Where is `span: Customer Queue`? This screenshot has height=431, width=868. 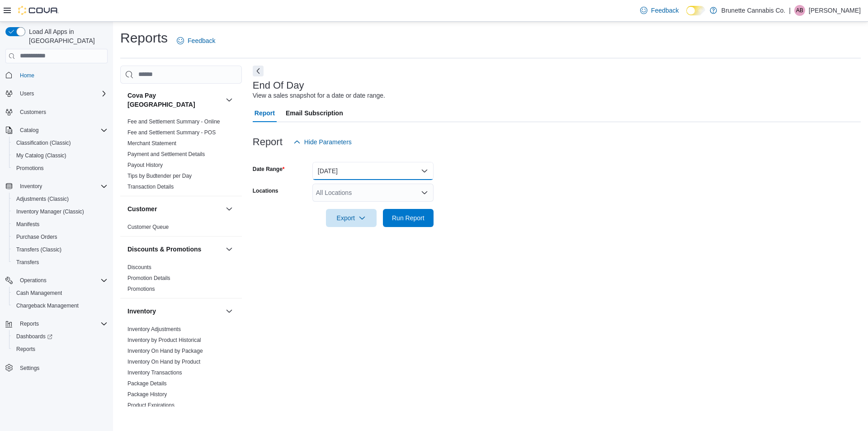
span: Customer Queue is located at coordinates (148, 227).